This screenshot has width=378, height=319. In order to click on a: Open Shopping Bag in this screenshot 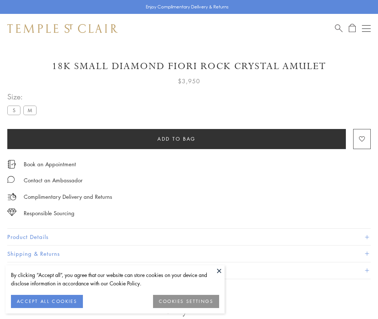, I will do `click(352, 28)`.